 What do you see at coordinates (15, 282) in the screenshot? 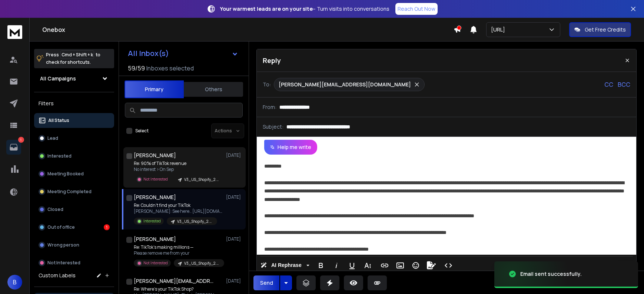
I see `span: B` at bounding box center [15, 282].